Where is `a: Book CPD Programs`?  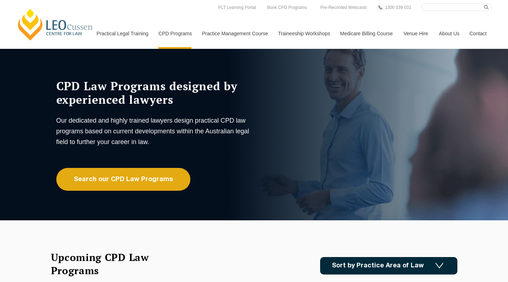
a: Book CPD Programs is located at coordinates (287, 7).